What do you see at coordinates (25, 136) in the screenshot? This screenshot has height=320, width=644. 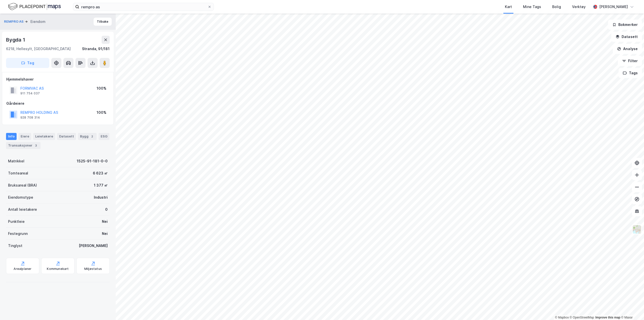 I see `div: Eiere` at bounding box center [25, 136].